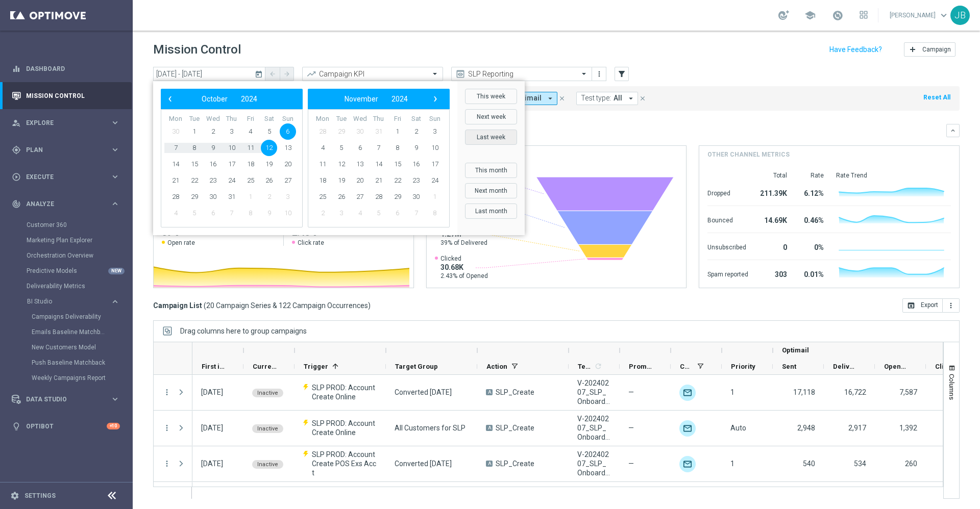 The width and height of the screenshot is (980, 509). What do you see at coordinates (944, 16) in the screenshot?
I see `span: keyboard_arrow_down` at bounding box center [944, 16].